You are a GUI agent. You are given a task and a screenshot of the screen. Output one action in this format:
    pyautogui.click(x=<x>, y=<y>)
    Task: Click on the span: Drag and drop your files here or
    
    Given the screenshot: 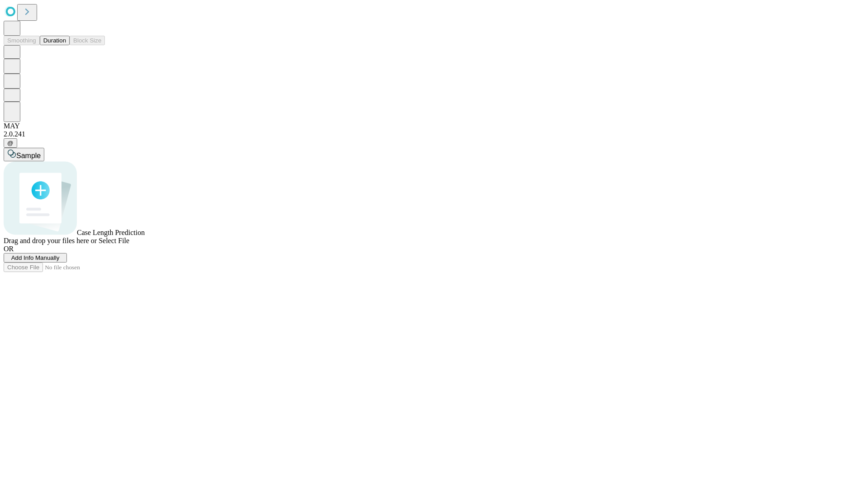 What is the action you would take?
    pyautogui.click(x=50, y=240)
    